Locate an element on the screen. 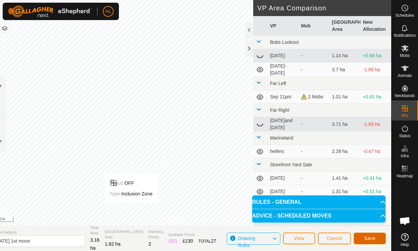  span: 30 is located at coordinates (191, 241).